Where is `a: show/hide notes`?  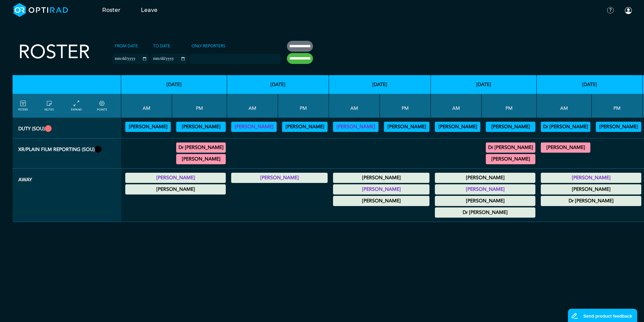 a: show/hide notes is located at coordinates (49, 106).